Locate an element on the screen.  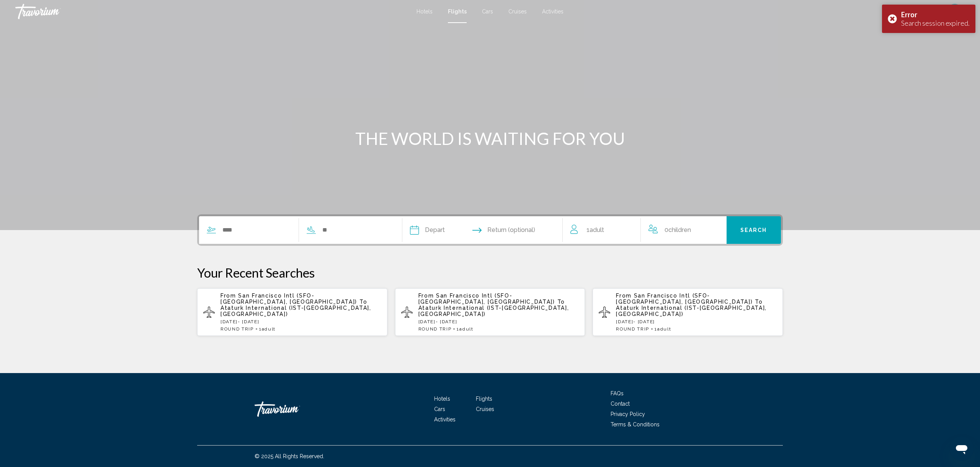
p: Your Recent Searches is located at coordinates (490, 272).